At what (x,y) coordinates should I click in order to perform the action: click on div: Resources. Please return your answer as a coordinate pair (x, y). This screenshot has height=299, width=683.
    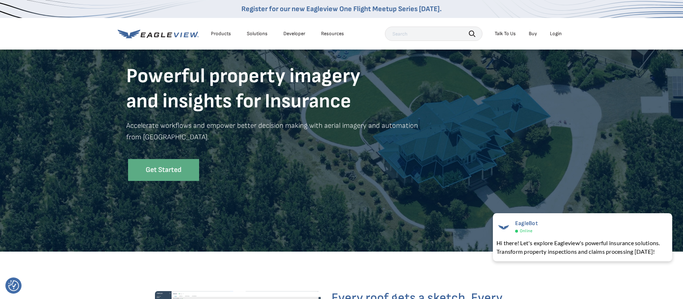
    Looking at the image, I should click on (332, 34).